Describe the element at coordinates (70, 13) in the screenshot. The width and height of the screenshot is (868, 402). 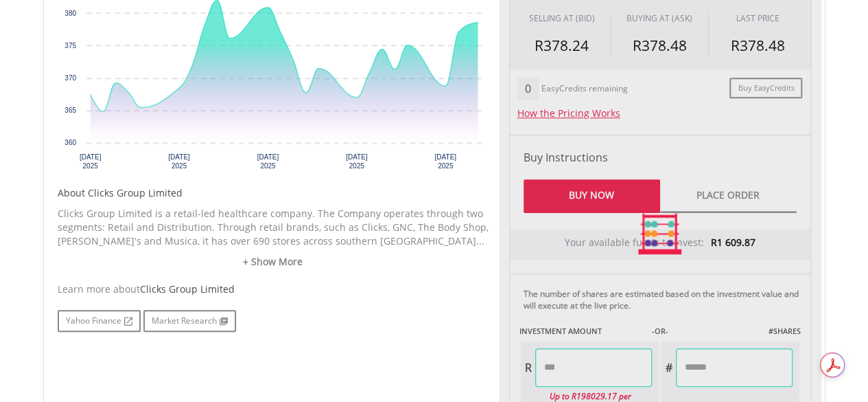
I see `text: 380` at that location.